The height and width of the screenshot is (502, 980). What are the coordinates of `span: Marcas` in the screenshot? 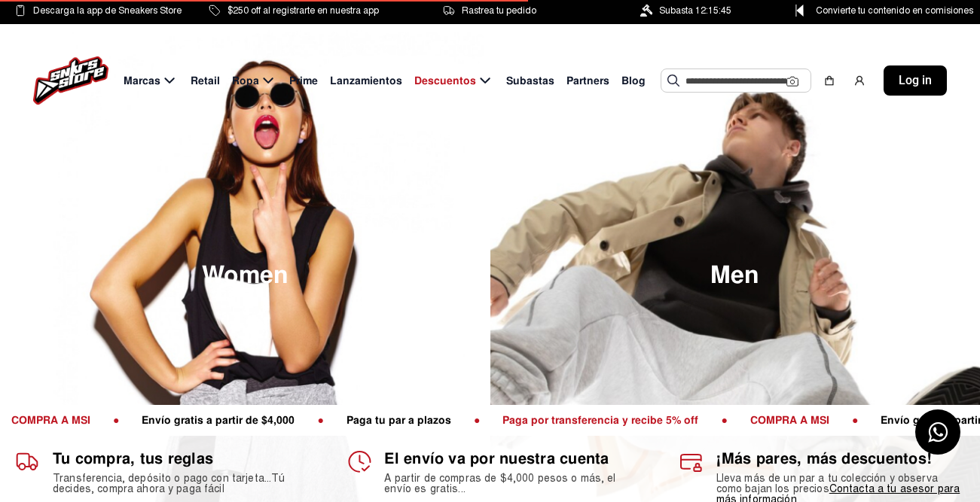 It's located at (142, 80).